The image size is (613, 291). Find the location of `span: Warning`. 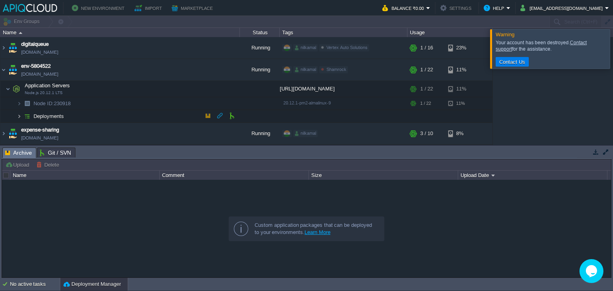

span: Warning is located at coordinates (505, 34).